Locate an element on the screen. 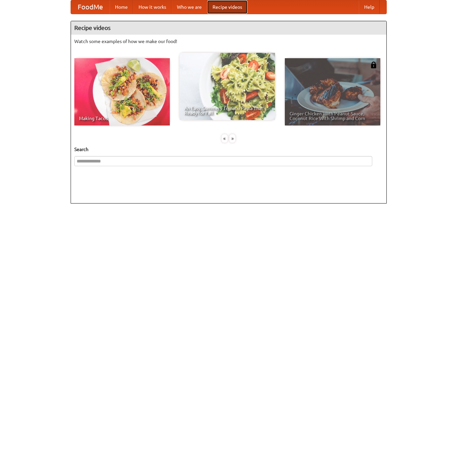  span: An Easy, Summery Tomato Pasta That's Ready for Fall is located at coordinates (227, 111).